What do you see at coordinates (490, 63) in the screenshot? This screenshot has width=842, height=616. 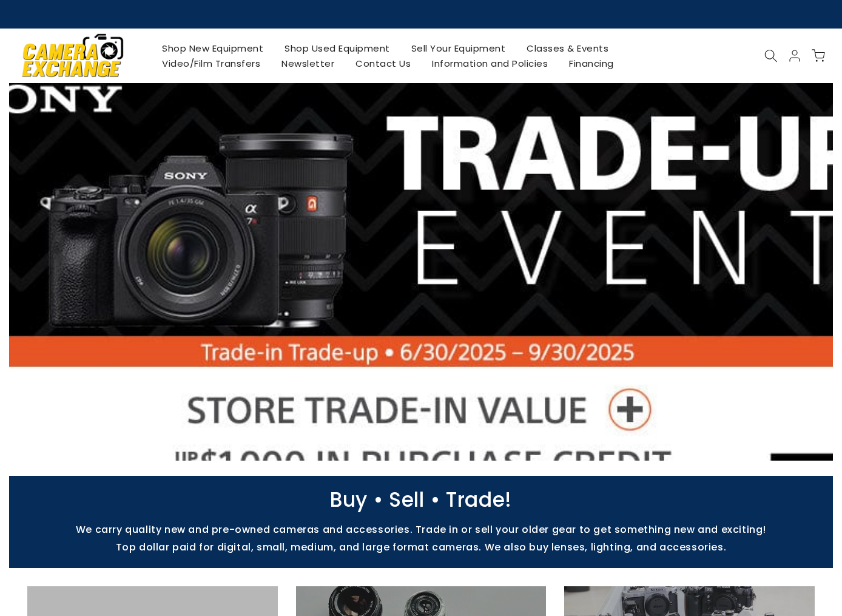 I see `a: Information and Policies` at bounding box center [490, 63].